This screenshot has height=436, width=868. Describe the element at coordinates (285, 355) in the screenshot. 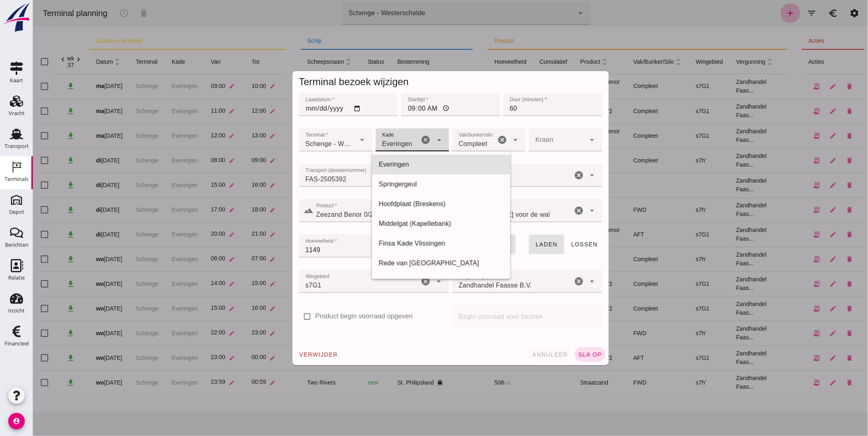

I see `span: verwijder` at that location.